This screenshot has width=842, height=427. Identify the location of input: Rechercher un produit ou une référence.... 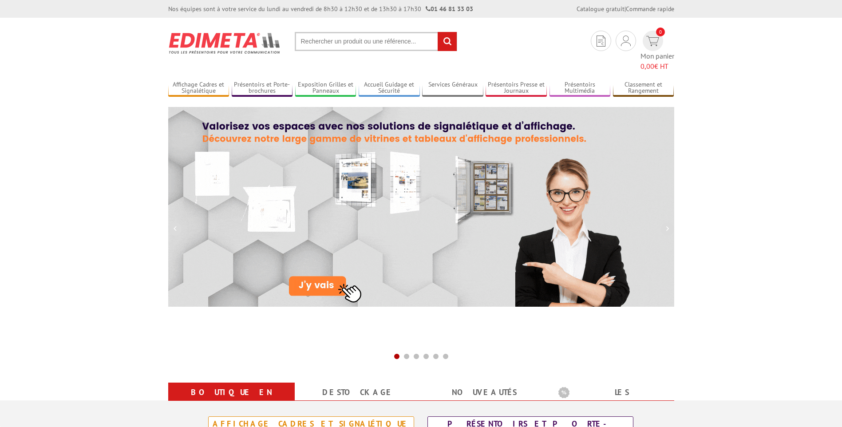
(376, 41).